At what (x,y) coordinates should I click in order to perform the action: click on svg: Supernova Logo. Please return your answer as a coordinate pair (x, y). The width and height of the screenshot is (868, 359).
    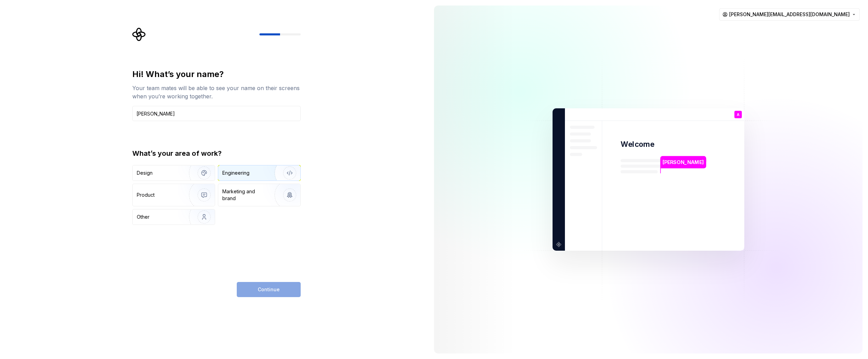
    Looking at the image, I should click on (139, 34).